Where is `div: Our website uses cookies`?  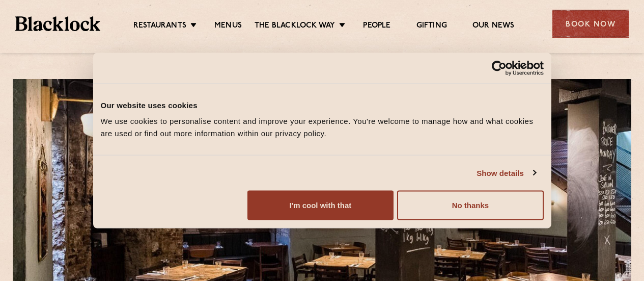
div: Our website uses cookies is located at coordinates (323, 105).